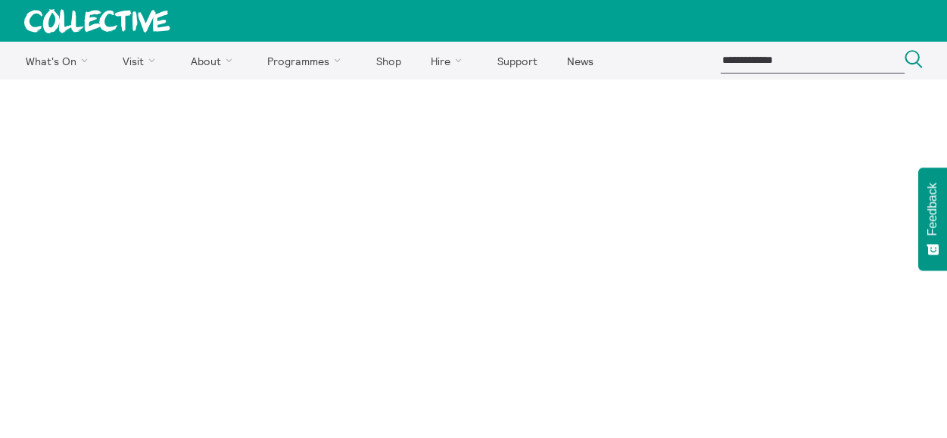 The image size is (947, 438). Describe the element at coordinates (580, 61) in the screenshot. I see `a: News` at that location.